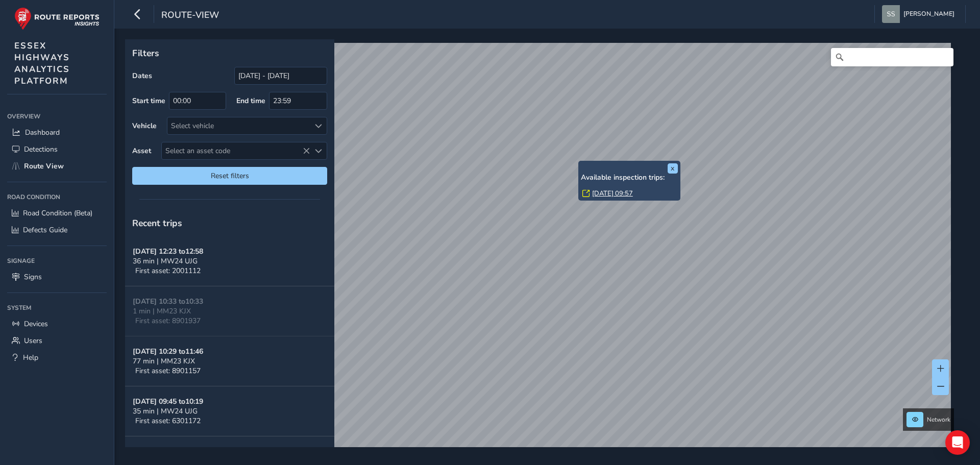  What do you see at coordinates (318, 151) in the screenshot?
I see `div: Select an asset code` at bounding box center [318, 151].